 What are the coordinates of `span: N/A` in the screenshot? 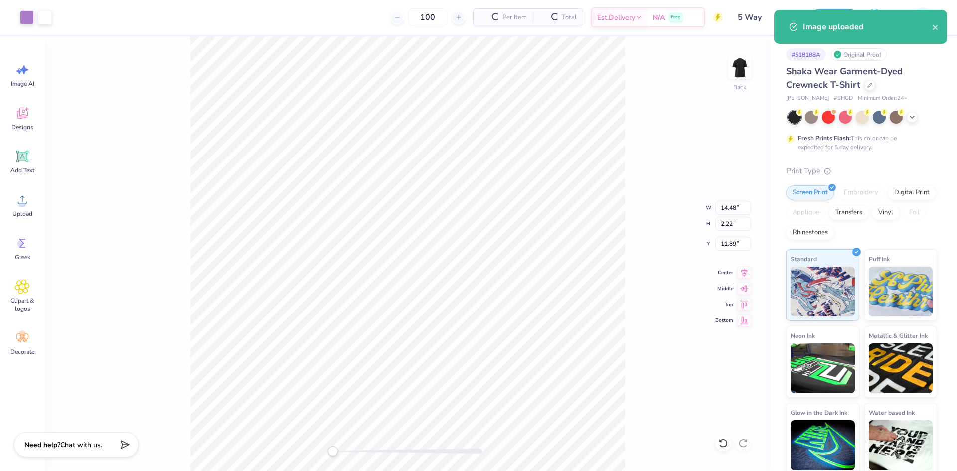 It's located at (659, 17).